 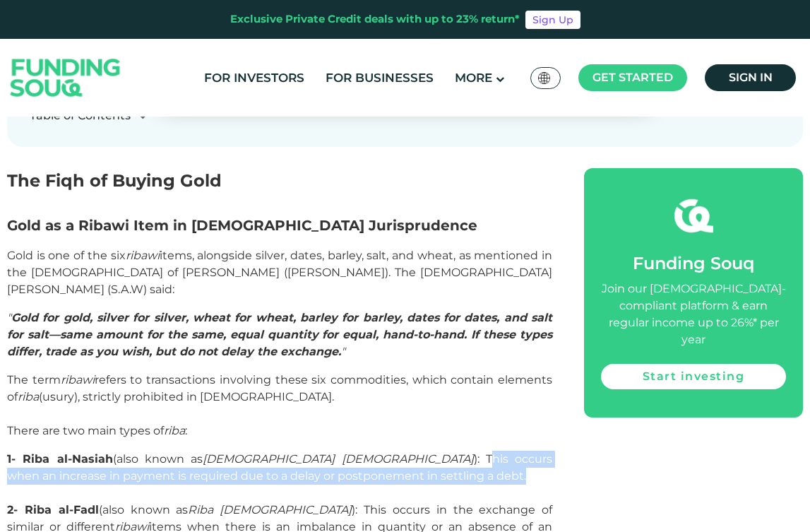 What do you see at coordinates (254, 78) in the screenshot?
I see `a: For Investors` at bounding box center [254, 78].